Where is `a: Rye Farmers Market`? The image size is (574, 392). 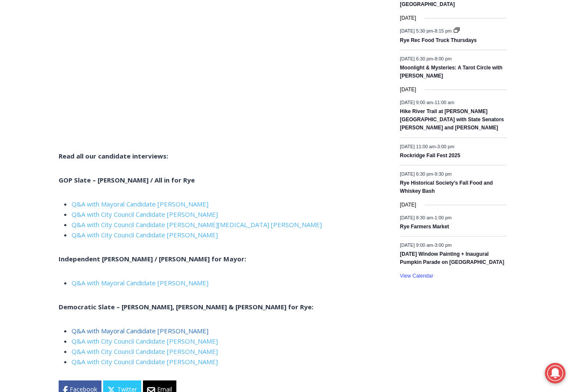 a: Rye Farmers Market is located at coordinates (424, 227).